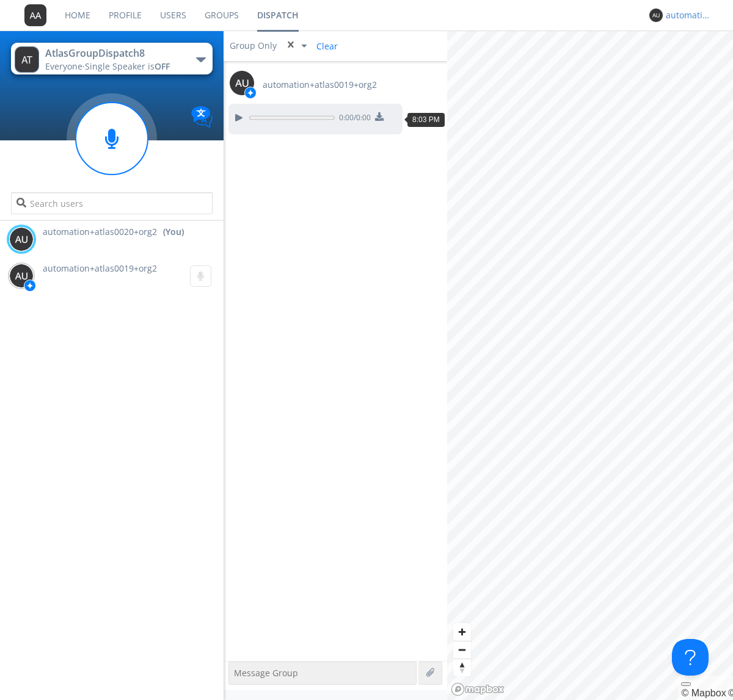  Describe the element at coordinates (99, 232) in the screenshot. I see `span: automation+atlas0020+org2` at that location.